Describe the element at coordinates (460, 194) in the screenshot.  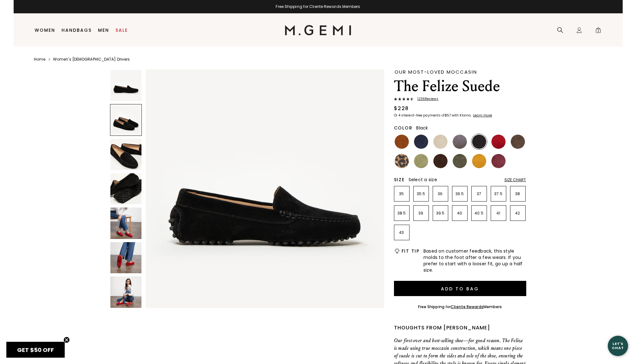
I see `p: 36.5` at that location.